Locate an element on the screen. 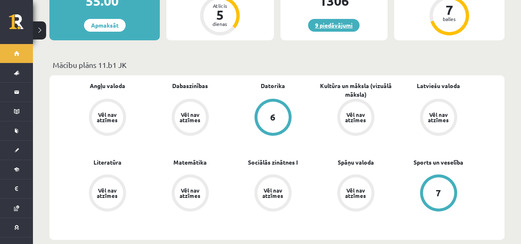 Image resolution: width=521 pixels, height=244 pixels. a: Apmaksāt is located at coordinates (105, 25).